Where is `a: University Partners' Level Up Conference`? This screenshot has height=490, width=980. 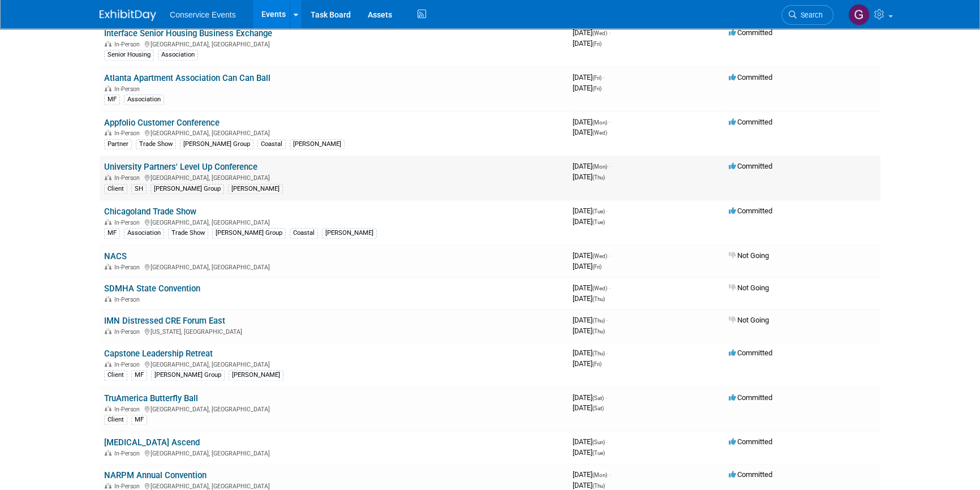
a: University Partners' Level Up Conference is located at coordinates (180, 167).